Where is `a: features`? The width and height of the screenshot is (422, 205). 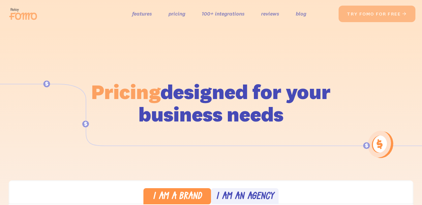 a: features is located at coordinates (142, 14).